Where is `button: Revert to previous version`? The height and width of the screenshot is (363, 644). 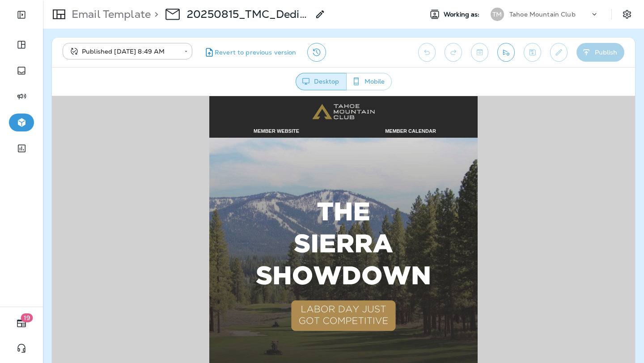
button: Revert to previous version is located at coordinates (249, 52).